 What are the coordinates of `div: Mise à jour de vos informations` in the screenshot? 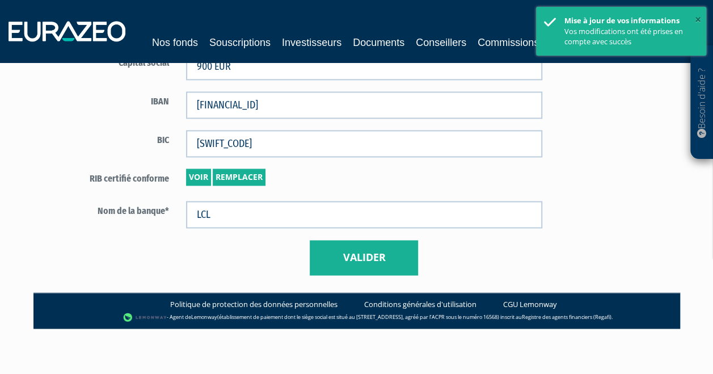 It's located at (631, 20).